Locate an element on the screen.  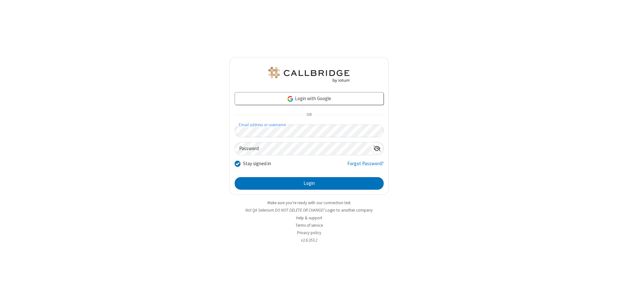
input: Email address or username is located at coordinates (309, 131).